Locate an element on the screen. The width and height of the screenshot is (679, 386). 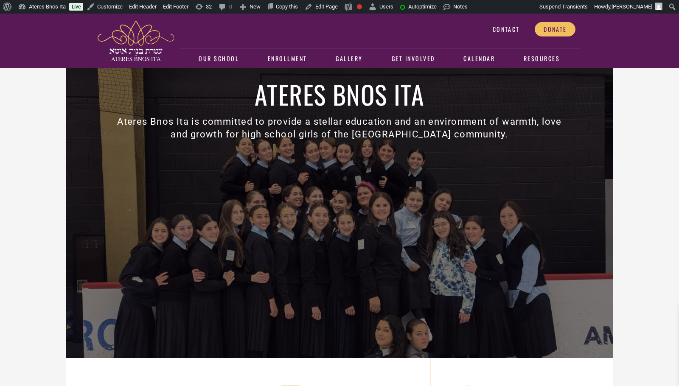
a: Calendar is located at coordinates (479, 59).